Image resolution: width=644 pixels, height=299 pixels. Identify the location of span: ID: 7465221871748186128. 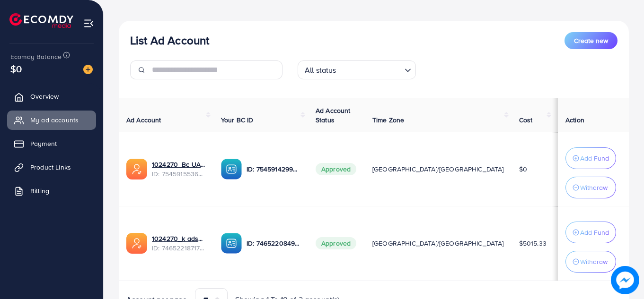
(179, 248).